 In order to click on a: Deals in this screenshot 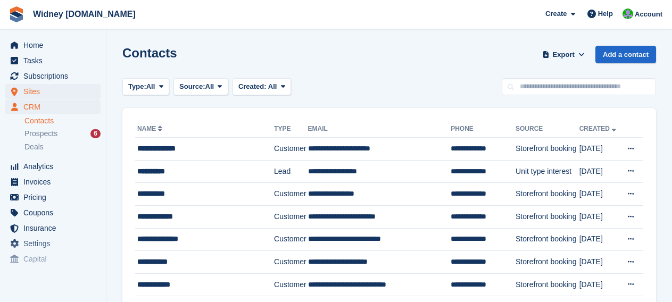, I will do `click(62, 147)`.